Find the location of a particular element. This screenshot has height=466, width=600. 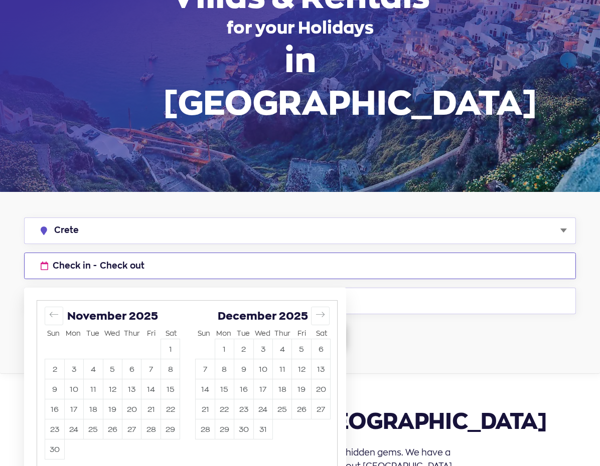

td: Choose Monday, November 17, 2025 as your start date. is located at coordinates (74, 409).